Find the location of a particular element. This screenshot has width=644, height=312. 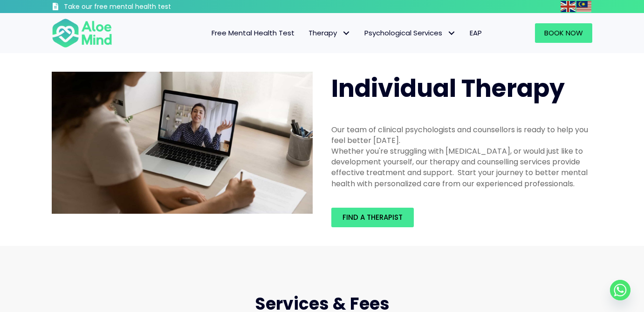

span: Individual Therapy is located at coordinates (448, 88).